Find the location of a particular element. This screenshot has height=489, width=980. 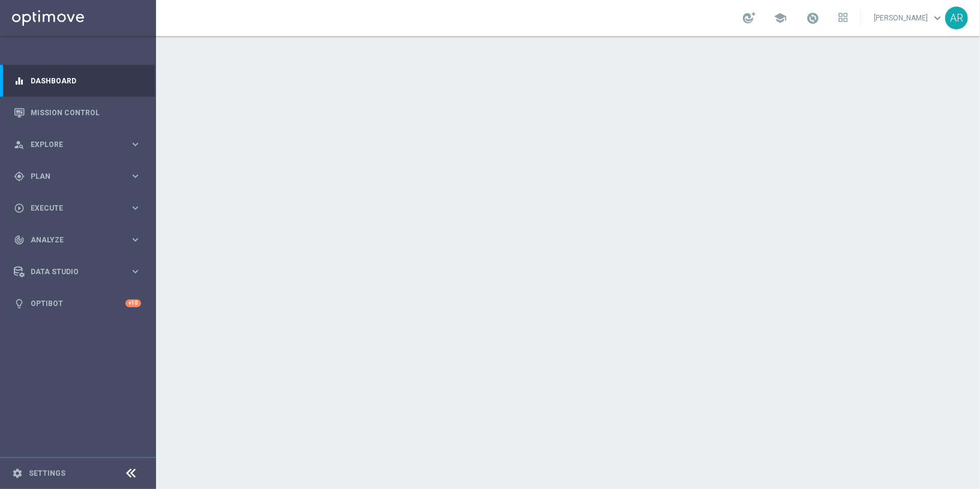

i: settings is located at coordinates (17, 474).